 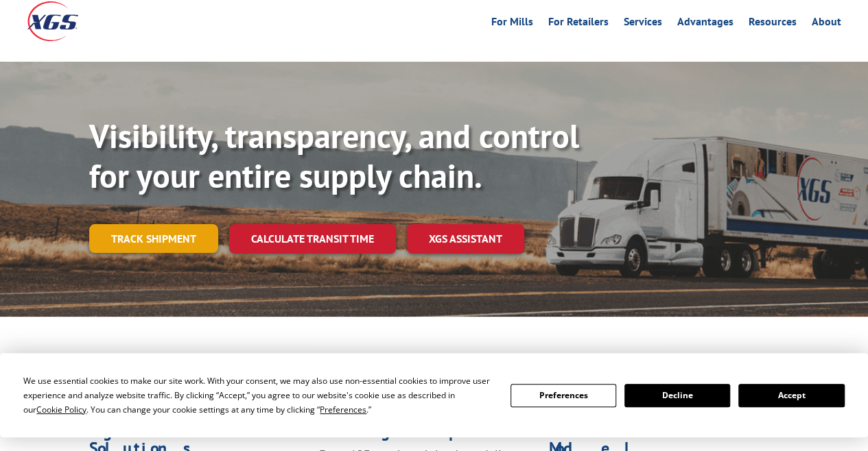 What do you see at coordinates (334, 156) in the screenshot?
I see `b: Visibility, transparency, and control for your entire supply chain.` at bounding box center [334, 156].